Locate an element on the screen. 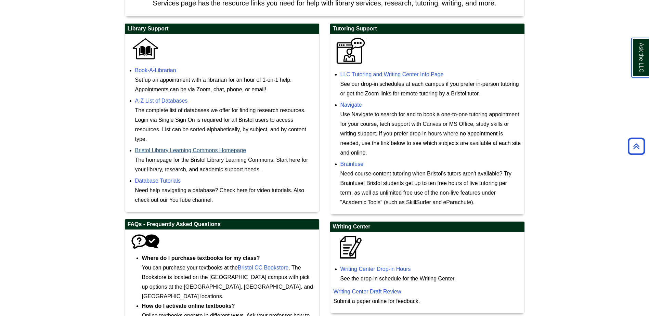  strong: How do I activate online textbooks? is located at coordinates (189, 306).